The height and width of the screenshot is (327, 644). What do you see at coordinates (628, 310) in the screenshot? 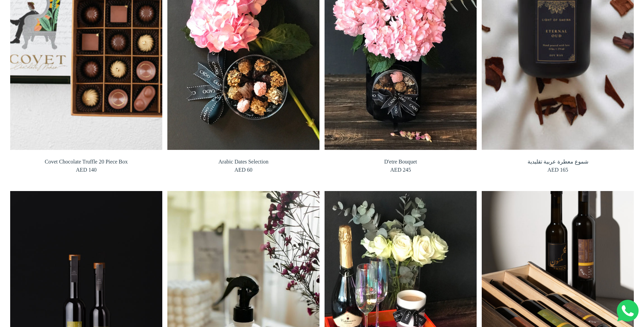
I see `img: Whatsapp` at bounding box center [628, 310].